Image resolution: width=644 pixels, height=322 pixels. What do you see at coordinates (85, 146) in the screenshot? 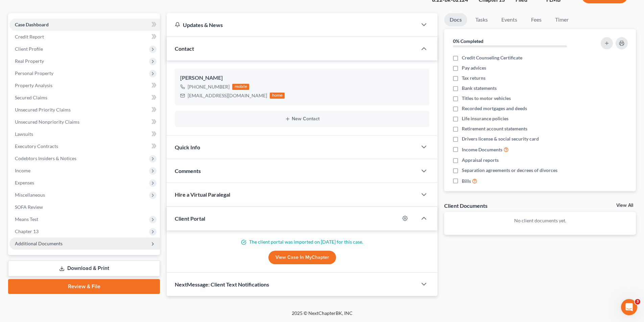
I see `a: Executory Contracts` at bounding box center [85, 146].